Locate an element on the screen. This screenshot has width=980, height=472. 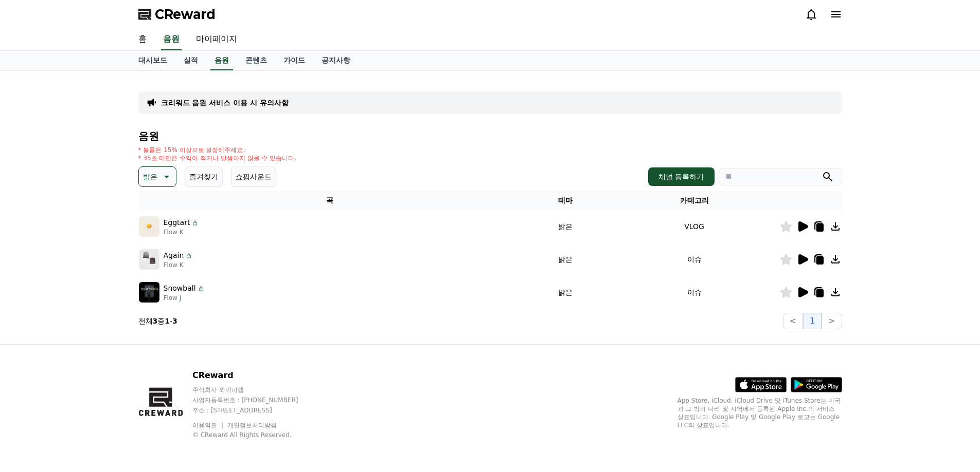
a: 이용약관 is located at coordinates (208, 426).